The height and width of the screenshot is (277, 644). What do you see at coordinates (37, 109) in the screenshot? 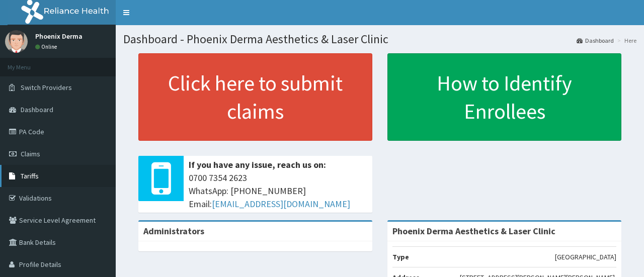
I see `span: Dashboard` at bounding box center [37, 109].